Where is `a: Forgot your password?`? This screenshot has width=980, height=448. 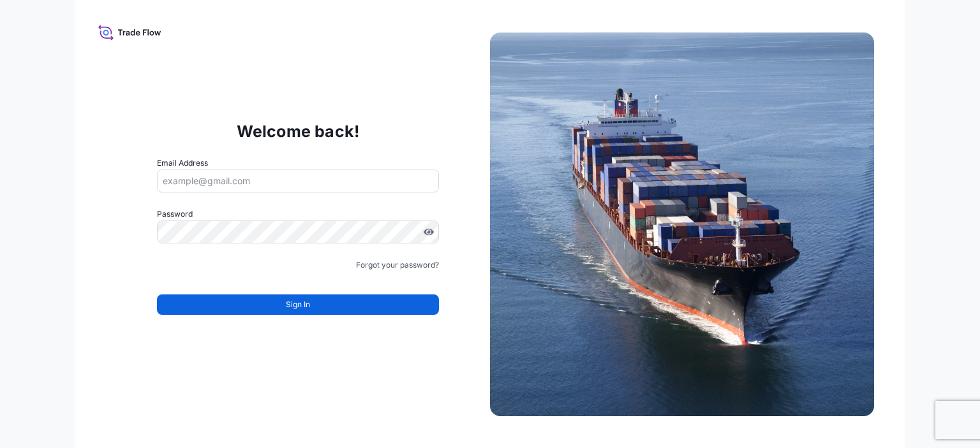
a: Forgot your password? is located at coordinates (397, 265).